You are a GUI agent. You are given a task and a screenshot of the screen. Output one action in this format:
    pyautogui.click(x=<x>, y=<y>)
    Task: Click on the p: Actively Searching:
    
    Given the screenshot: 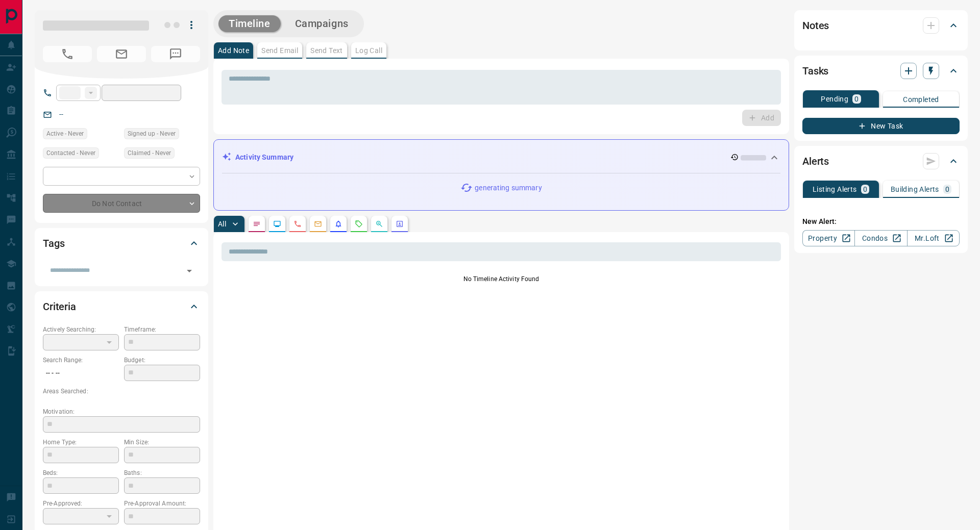 What is the action you would take?
    pyautogui.click(x=80, y=329)
    